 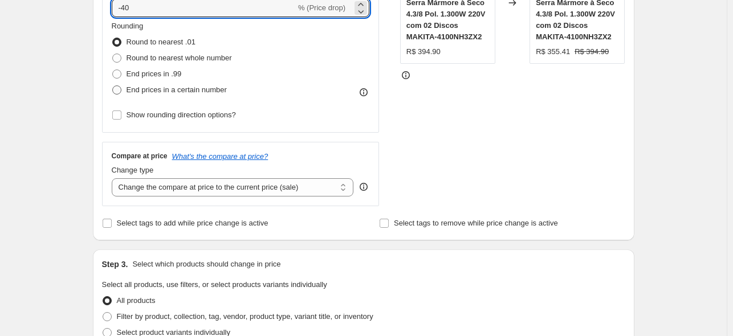 What do you see at coordinates (214, 285) in the screenshot?
I see `span: Select all products, use filters, or select products variants individually` at bounding box center [214, 285].